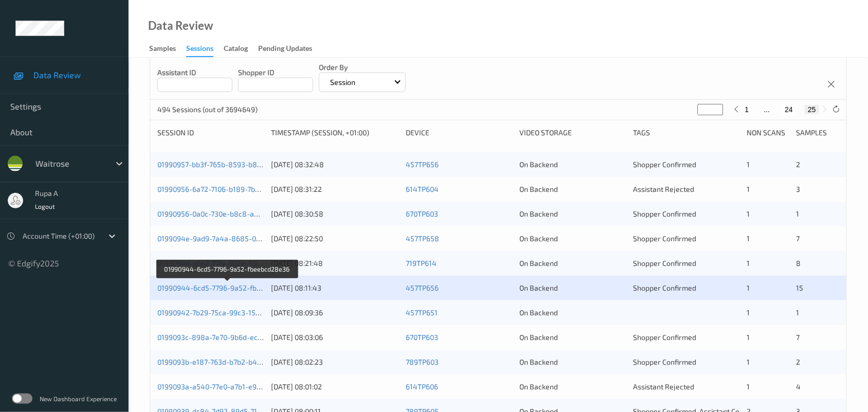 Image resolution: width=868 pixels, height=412 pixels. Describe the element at coordinates (798, 386) in the screenshot. I see `span: 4` at that location.